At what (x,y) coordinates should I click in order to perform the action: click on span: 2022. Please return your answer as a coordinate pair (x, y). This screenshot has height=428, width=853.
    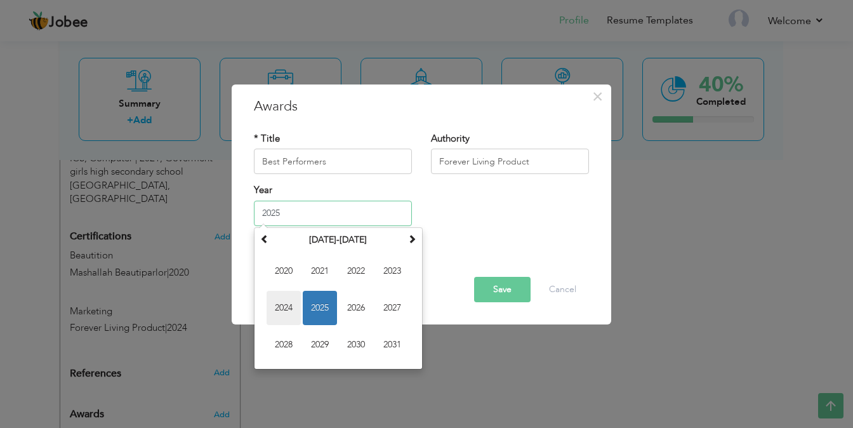
    Looking at the image, I should click on (356, 271).